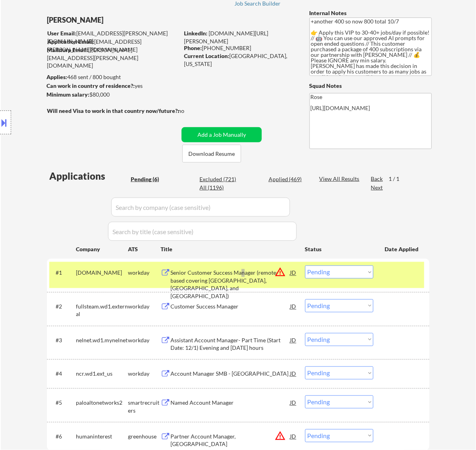 The height and width of the screenshot is (450, 476). What do you see at coordinates (370, 13) in the screenshot?
I see `div: Internal Notes` at bounding box center [370, 13].